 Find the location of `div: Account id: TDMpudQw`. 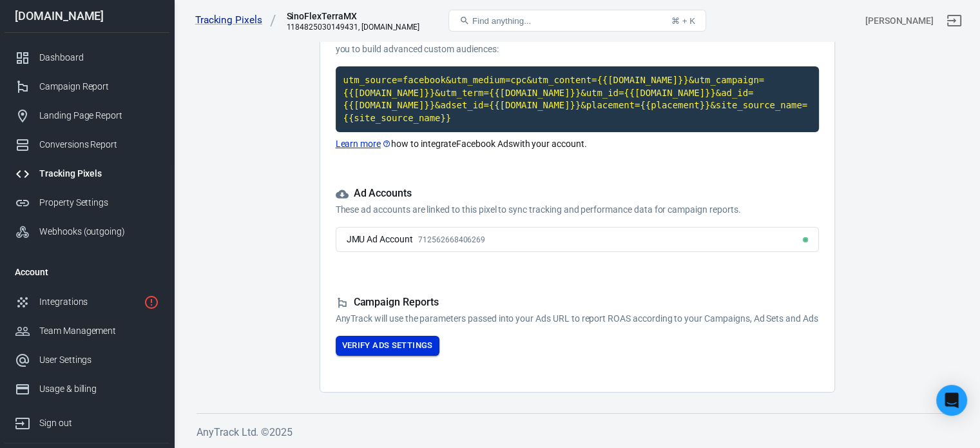

div: Account id: TDMpudQw is located at coordinates (899, 20).